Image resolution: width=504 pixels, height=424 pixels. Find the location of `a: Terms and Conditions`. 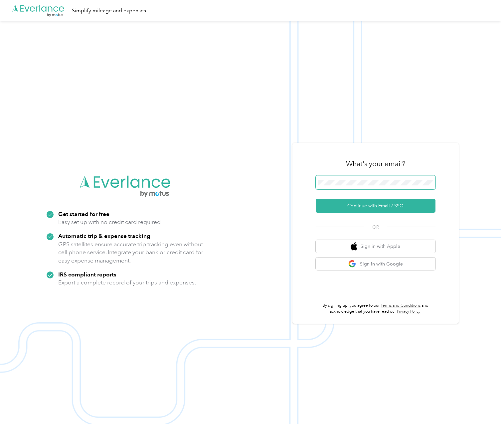

a: Terms and Conditions is located at coordinates (400, 305).